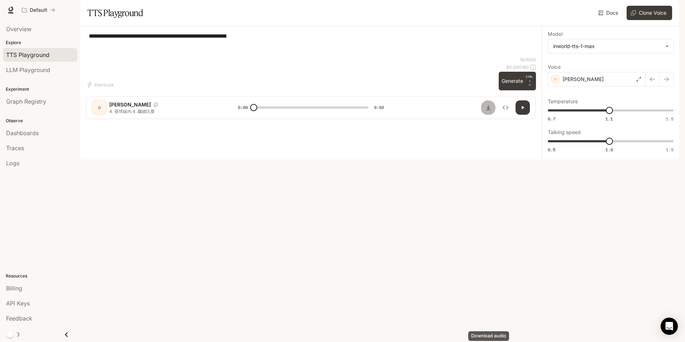 The image size is (685, 342). I want to click on button: All workspaces, so click(38, 10).